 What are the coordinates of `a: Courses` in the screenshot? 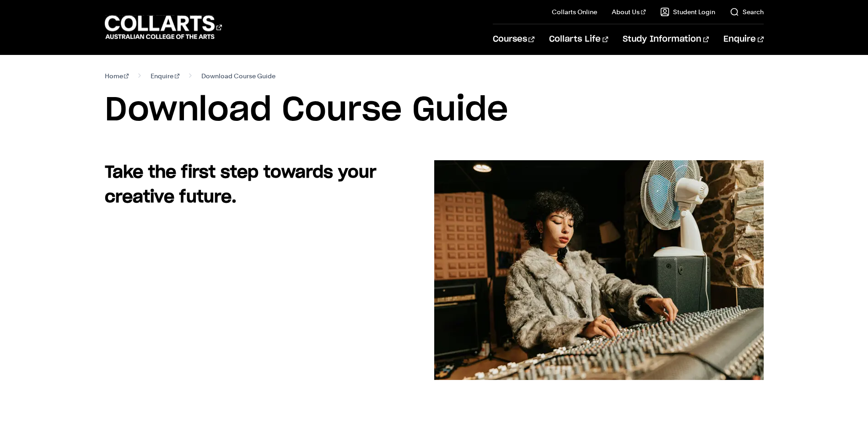 It's located at (513, 40).